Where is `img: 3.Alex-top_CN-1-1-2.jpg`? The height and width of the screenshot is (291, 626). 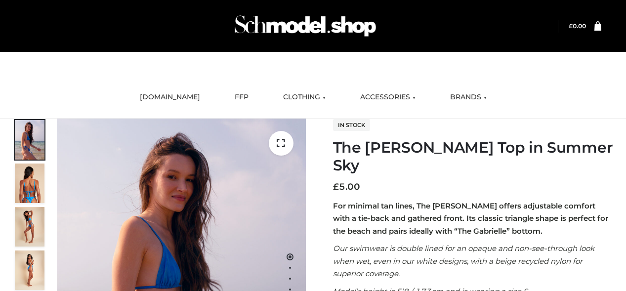
img: 3.Alex-top_CN-1-1-2.jpg is located at coordinates (30, 270).